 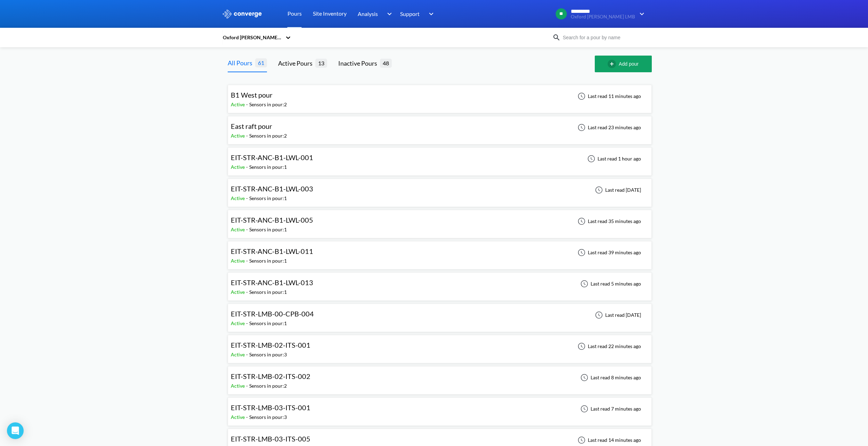 What do you see at coordinates (613, 64) in the screenshot?
I see `img: add-circle-outline.svg` at bounding box center [613, 64].